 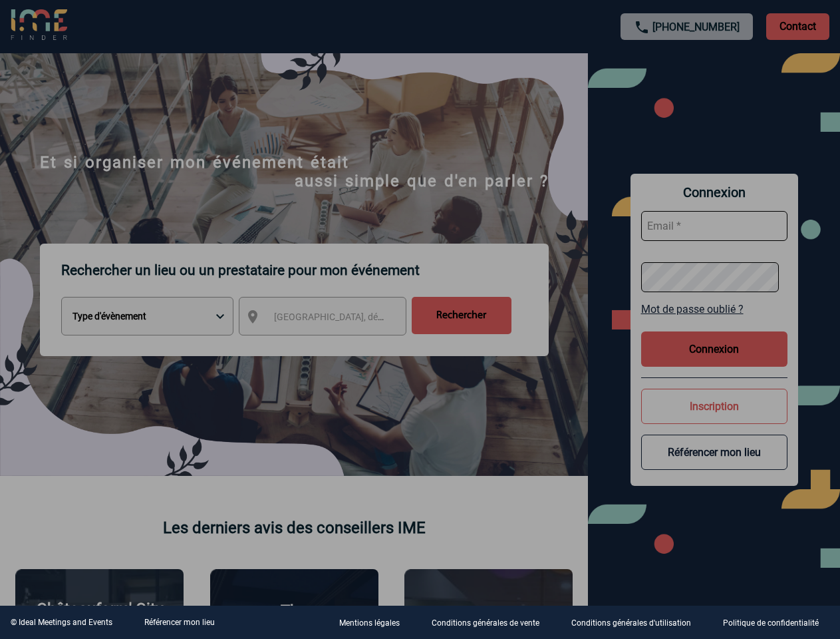 What do you see at coordinates (61, 622) in the screenshot?
I see `div: © Ideal Meetings and Events` at bounding box center [61, 622].